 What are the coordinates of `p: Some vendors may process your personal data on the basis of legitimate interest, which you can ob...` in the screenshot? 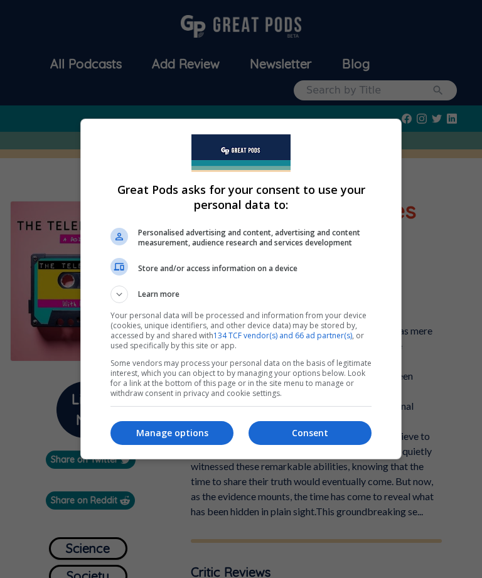 It's located at (241, 379).